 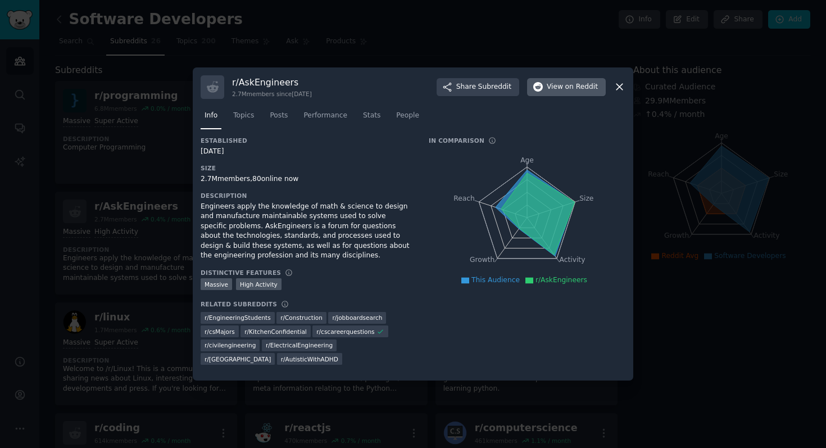 I want to click on div: Massive, so click(x=216, y=284).